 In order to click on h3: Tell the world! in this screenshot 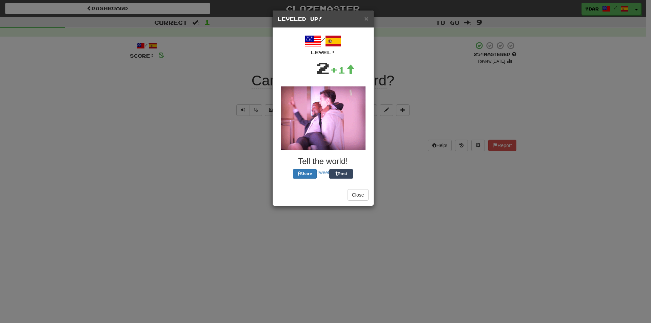, I will do `click(323, 161)`.